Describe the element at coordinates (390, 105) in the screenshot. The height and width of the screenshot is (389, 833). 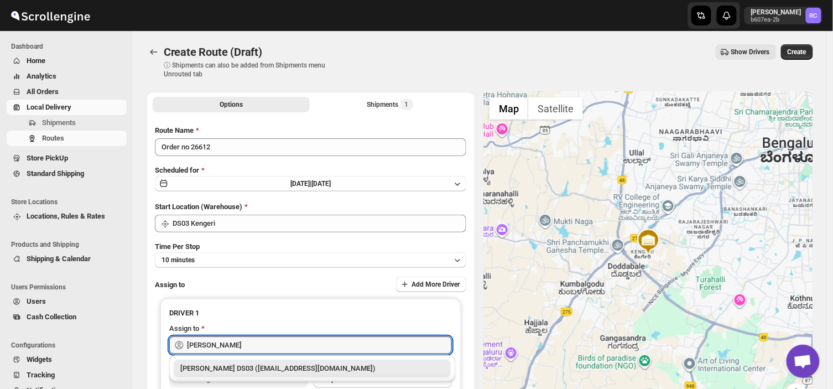
I see `button: Selected Shipments` at that location.